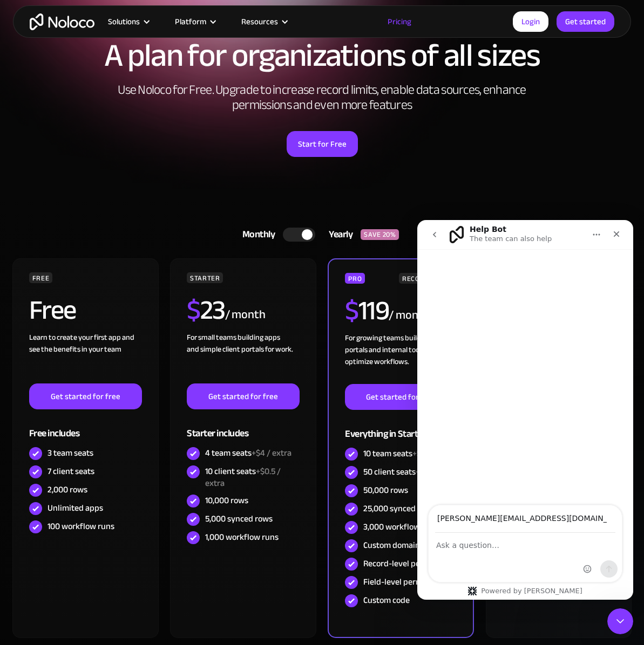  Describe the element at coordinates (366, 311) in the screenshot. I see `h2: 119` at that location.